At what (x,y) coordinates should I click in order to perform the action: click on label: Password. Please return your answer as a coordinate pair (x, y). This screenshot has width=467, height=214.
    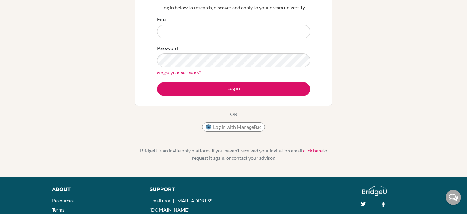
    Looking at the image, I should click on (167, 48).